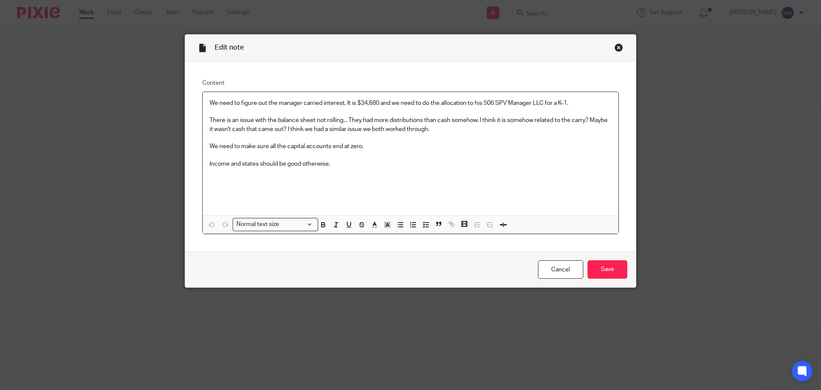 The width and height of the screenshot is (821, 390). What do you see at coordinates (411, 83) in the screenshot?
I see `label: Content` at bounding box center [411, 83].